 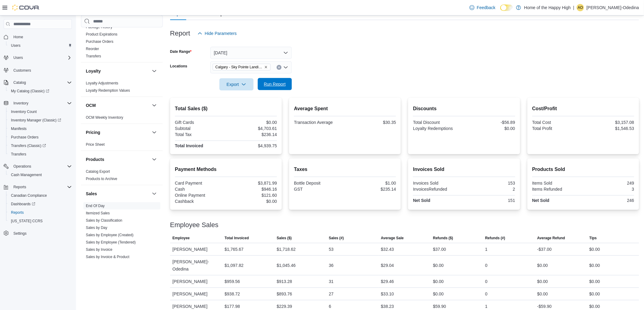 I want to click on div: $37.00, so click(x=439, y=250).